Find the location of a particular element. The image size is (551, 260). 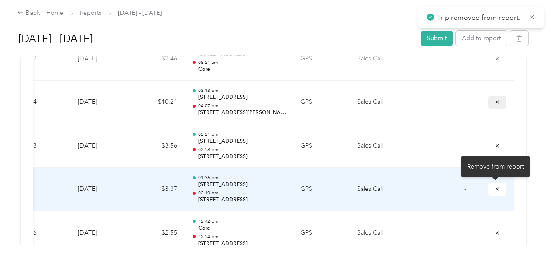

p: 02:21 pm is located at coordinates (243, 134).